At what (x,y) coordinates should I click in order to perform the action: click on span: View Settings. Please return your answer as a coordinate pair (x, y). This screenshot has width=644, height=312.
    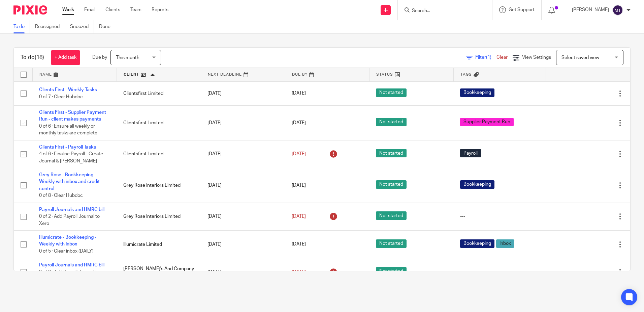
    Looking at the image, I should click on (537, 57).